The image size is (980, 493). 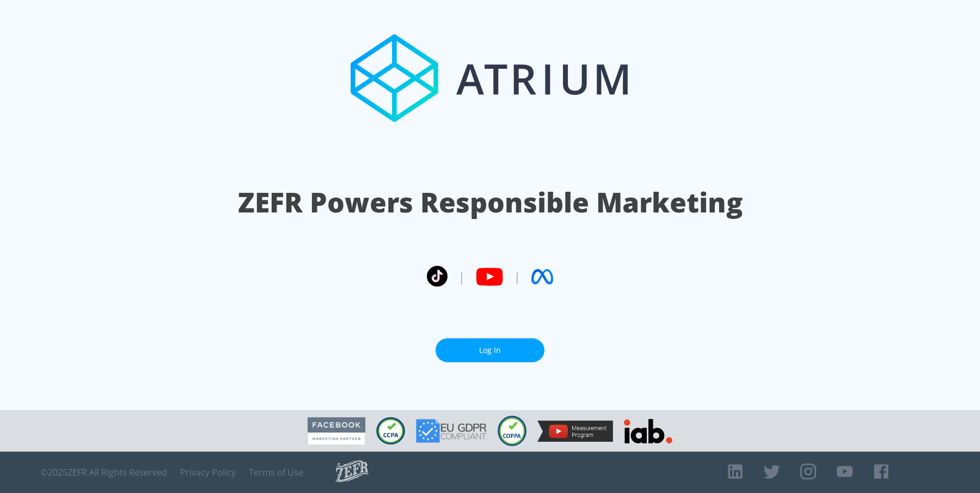 I want to click on span: © 2025 ZEFR All Rights Reserved, so click(x=104, y=472).